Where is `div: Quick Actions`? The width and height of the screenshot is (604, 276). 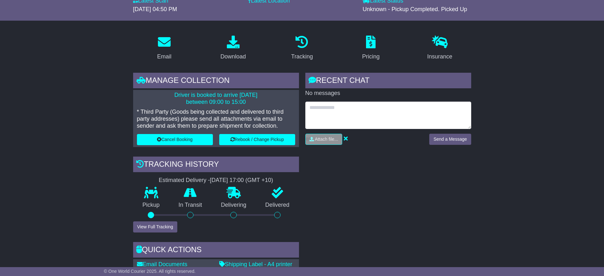
div: Quick Actions is located at coordinates (216, 251).